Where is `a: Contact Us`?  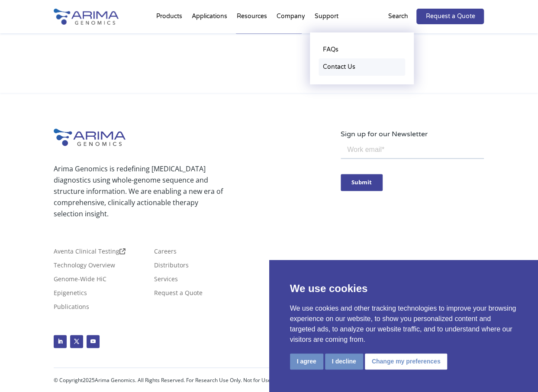 a: Contact Us is located at coordinates (362, 67).